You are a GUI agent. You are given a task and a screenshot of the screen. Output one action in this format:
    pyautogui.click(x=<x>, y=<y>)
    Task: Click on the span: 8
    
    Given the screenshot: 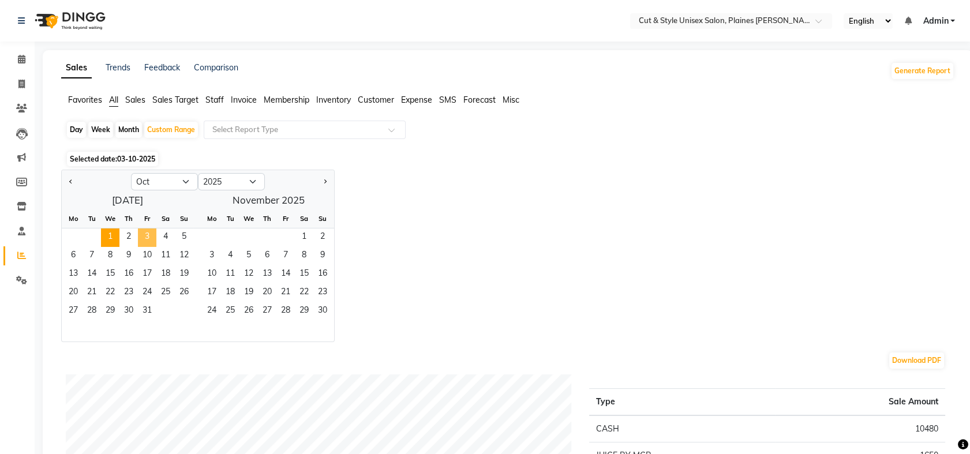 What is the action you would take?
    pyautogui.click(x=110, y=256)
    